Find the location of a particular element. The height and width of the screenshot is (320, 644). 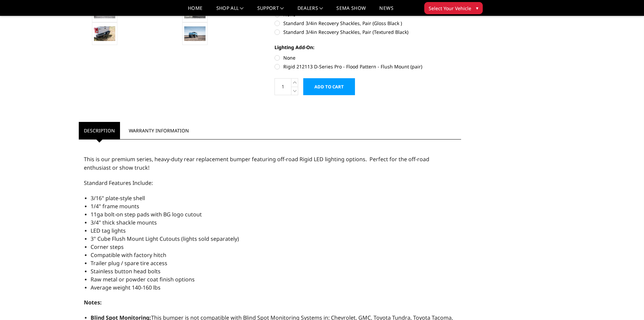

a: Warranty Information is located at coordinates (159, 131).